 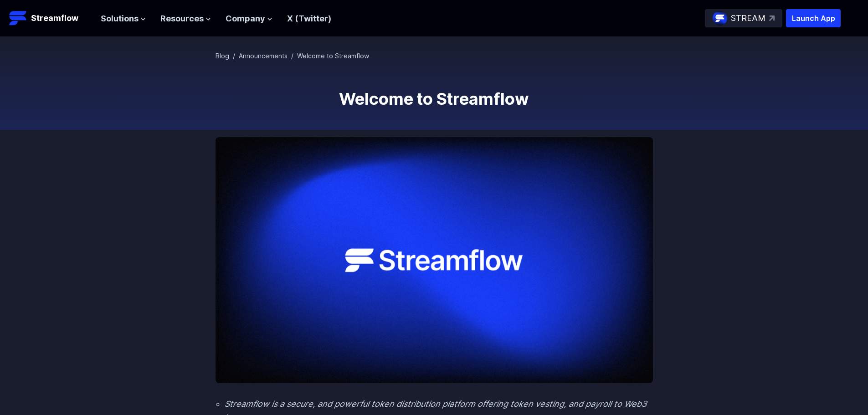 What do you see at coordinates (120, 18) in the screenshot?
I see `span: Solutions` at bounding box center [120, 18].